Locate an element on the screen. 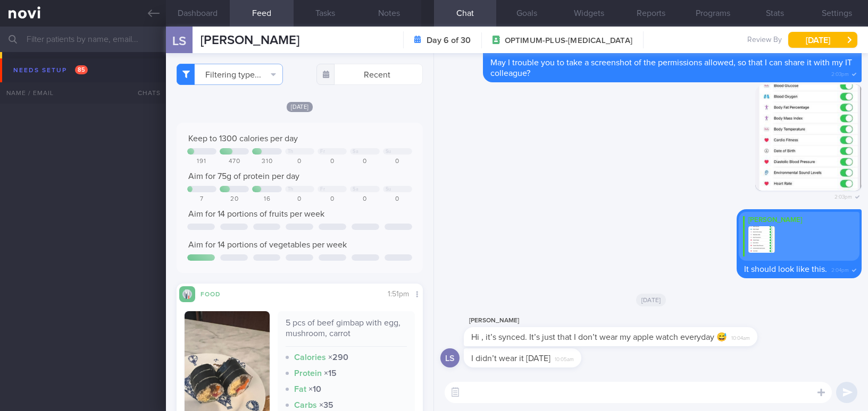  strong: Calories is located at coordinates (310, 358).